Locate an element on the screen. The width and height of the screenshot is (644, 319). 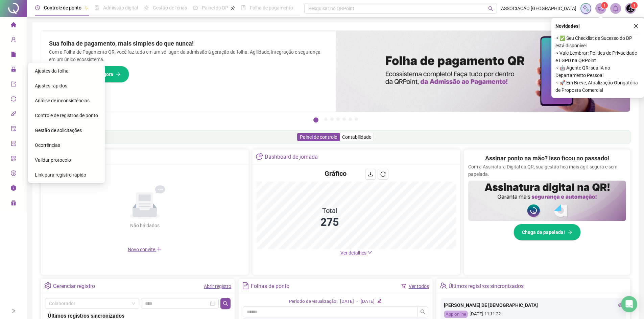
span: Gestão de solicitações is located at coordinates (58, 130).